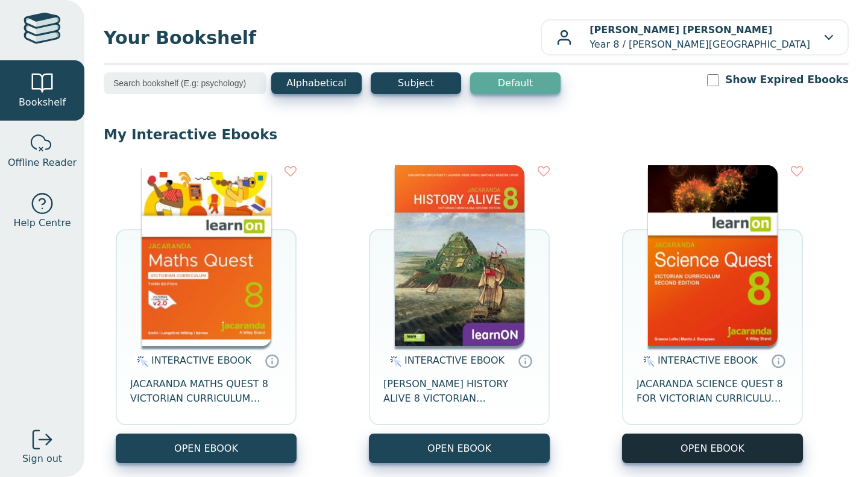 This screenshot has height=477, width=868. What do you see at coordinates (41, 223) in the screenshot?
I see `span: Help Centre` at bounding box center [41, 223].